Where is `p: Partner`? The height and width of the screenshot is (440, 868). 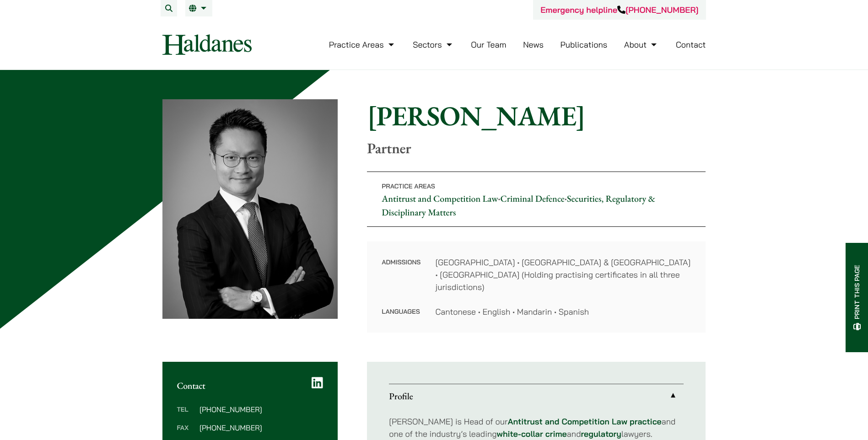 p: Partner is located at coordinates (537, 148).